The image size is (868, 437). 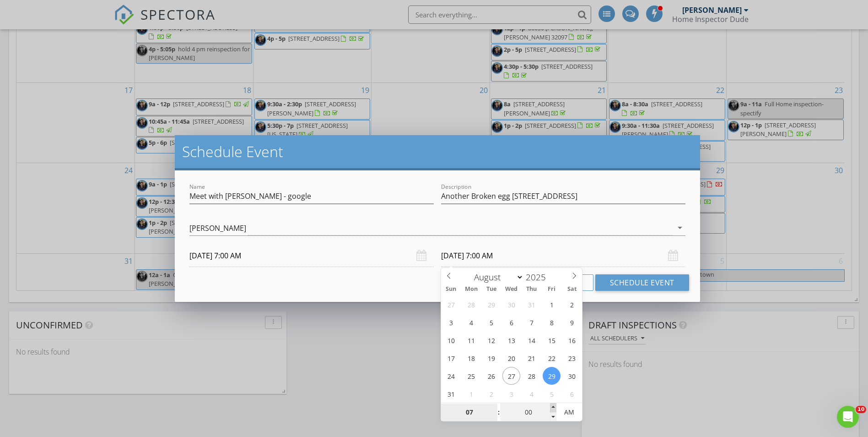 What do you see at coordinates (531, 322) in the screenshot?
I see `span: August 7, 2025` at bounding box center [531, 322].